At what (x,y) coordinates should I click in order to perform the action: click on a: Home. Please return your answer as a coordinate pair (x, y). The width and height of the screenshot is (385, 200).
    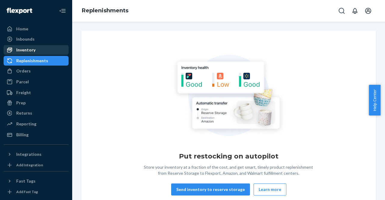
    Looking at the image, I should click on (36, 29).